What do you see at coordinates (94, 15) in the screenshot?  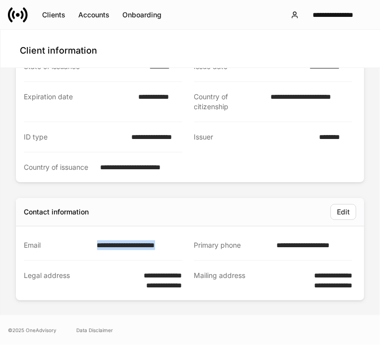 I see `div: Accounts` at bounding box center [94, 15].